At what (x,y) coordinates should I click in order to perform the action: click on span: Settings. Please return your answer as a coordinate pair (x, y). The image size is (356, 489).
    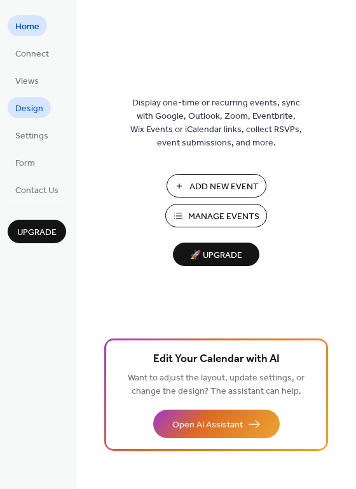
    Looking at the image, I should click on (32, 136).